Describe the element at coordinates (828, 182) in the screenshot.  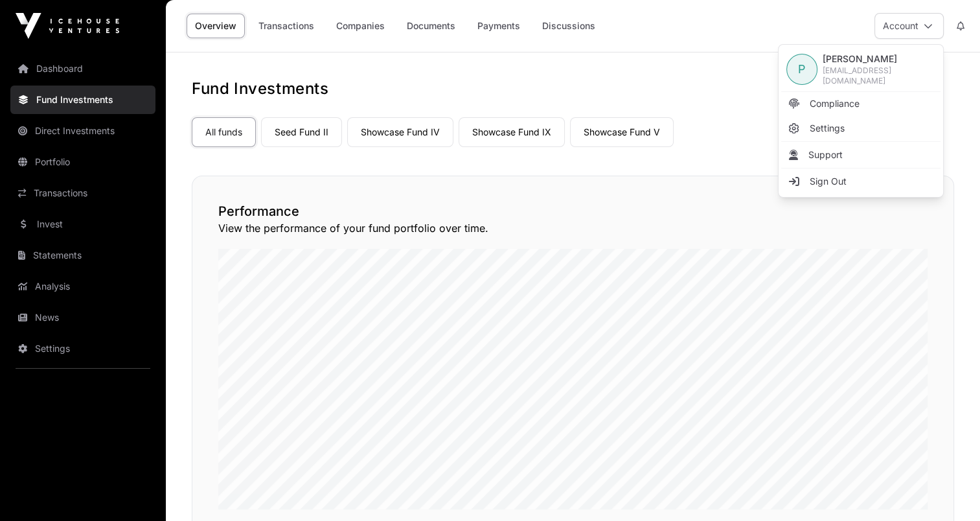
I see `span: Sign Out` at that location.